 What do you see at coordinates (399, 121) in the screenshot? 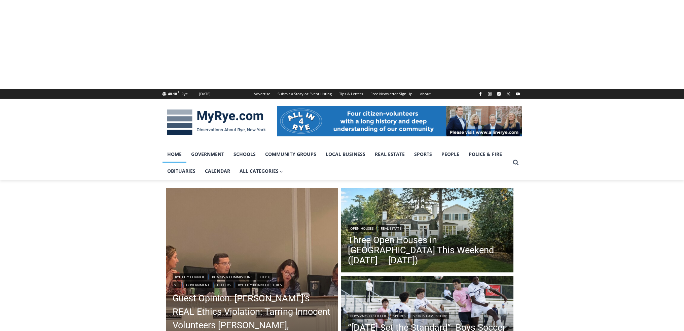
I see `img: All in for Rye` at bounding box center [399, 121].